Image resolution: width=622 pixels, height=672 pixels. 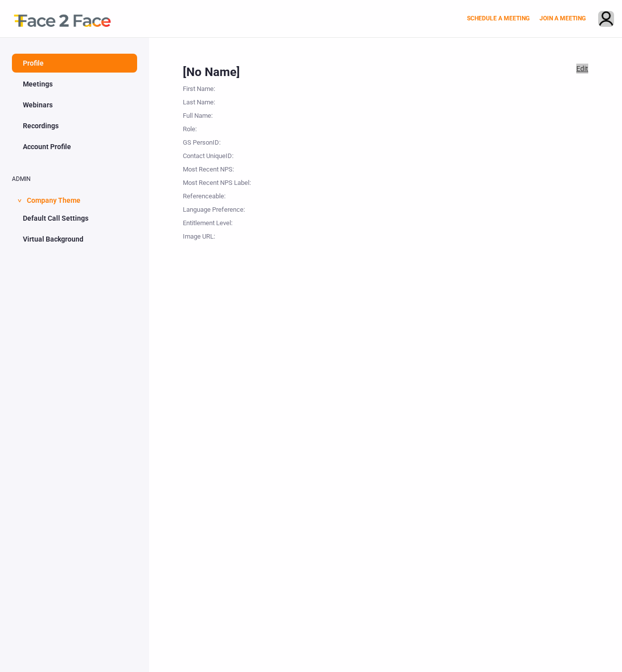 I want to click on div: Most Recent NPS :, so click(x=233, y=168).